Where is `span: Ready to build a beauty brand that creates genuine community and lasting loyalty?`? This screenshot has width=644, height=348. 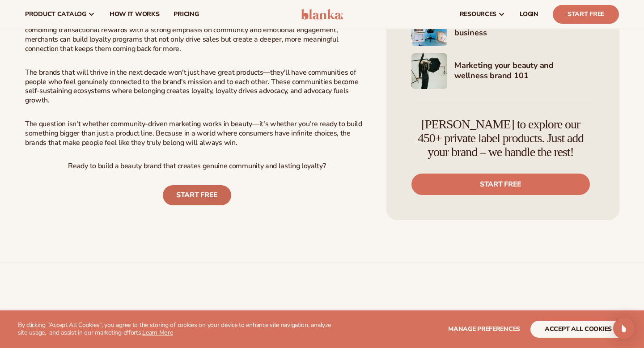 span: Ready to build a beauty brand that creates genuine community and lasting loyalty? is located at coordinates (197, 166).